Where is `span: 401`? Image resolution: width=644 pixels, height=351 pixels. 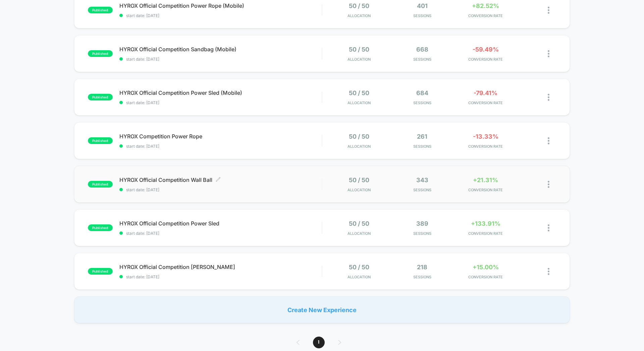
span: 401 is located at coordinates (422, 6).